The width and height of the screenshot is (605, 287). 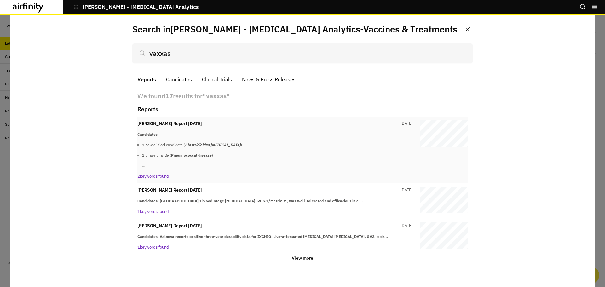 What do you see at coordinates (191, 155) in the screenshot?
I see `strong: Pneumococcal disease​` at bounding box center [191, 155].